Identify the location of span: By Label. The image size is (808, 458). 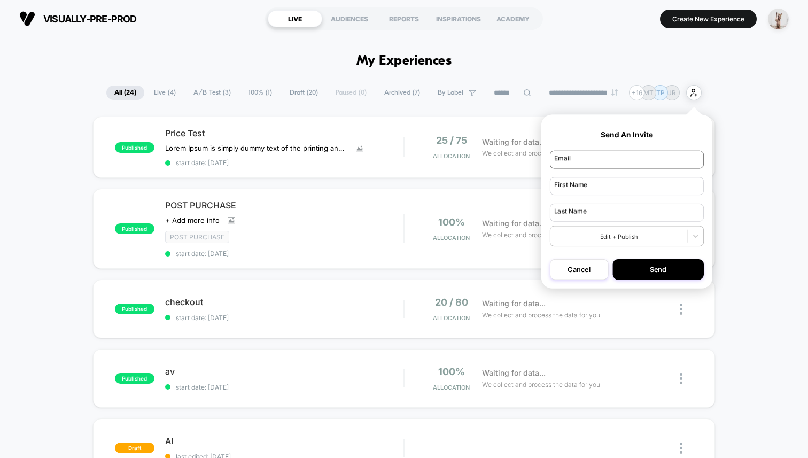
(451, 92).